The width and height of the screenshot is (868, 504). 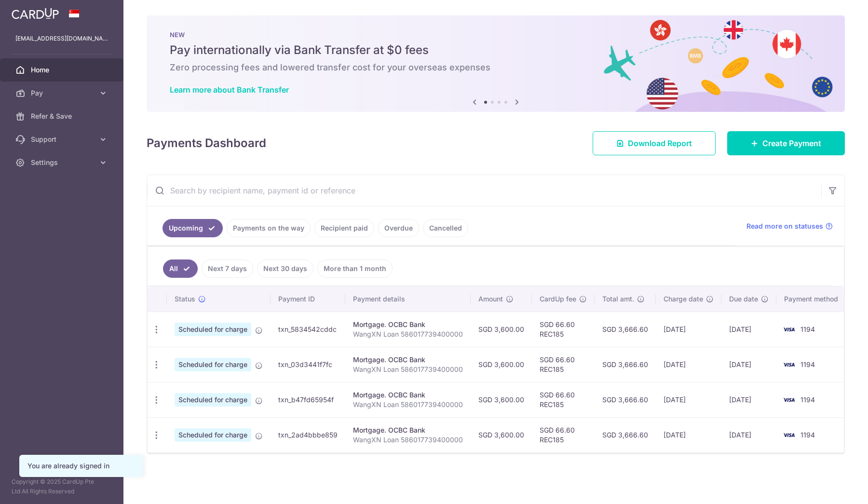 What do you see at coordinates (445, 228) in the screenshot?
I see `a: Cancelled` at bounding box center [445, 228].